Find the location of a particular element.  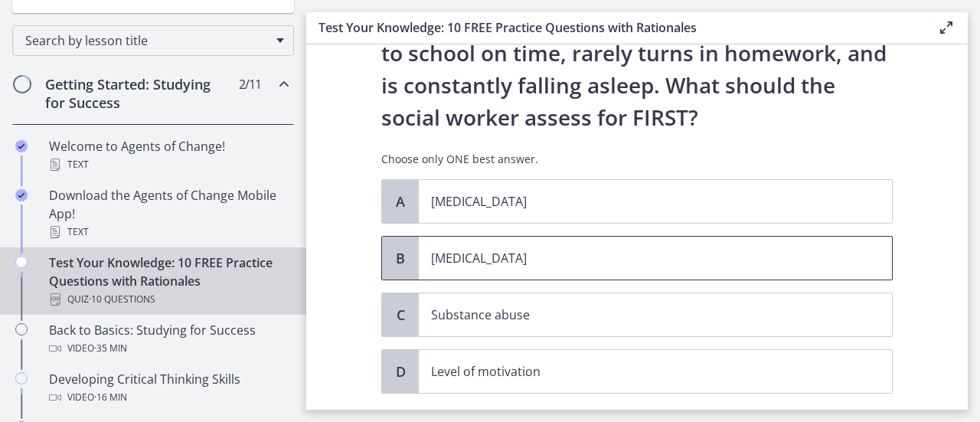

span: · 35 min is located at coordinates (110, 348).